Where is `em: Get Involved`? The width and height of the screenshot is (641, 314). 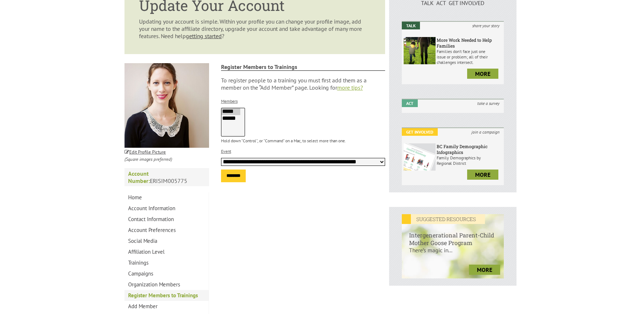 em: Get Involved is located at coordinates (420, 132).